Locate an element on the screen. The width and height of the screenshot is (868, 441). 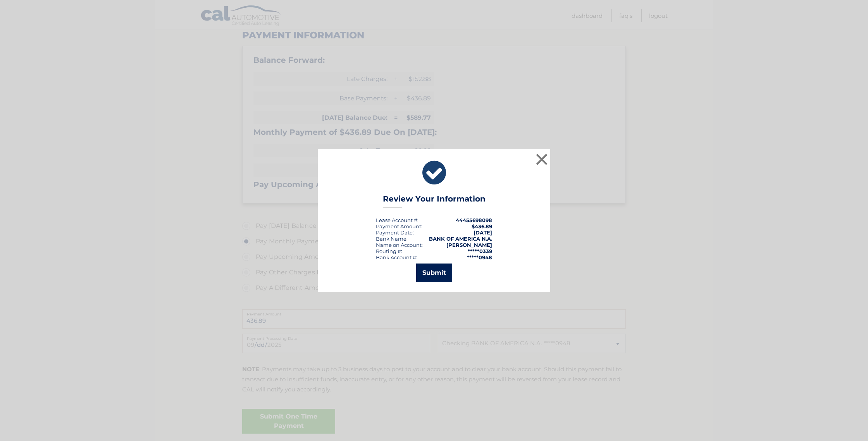
div: Bank Account #: is located at coordinates (397, 257).